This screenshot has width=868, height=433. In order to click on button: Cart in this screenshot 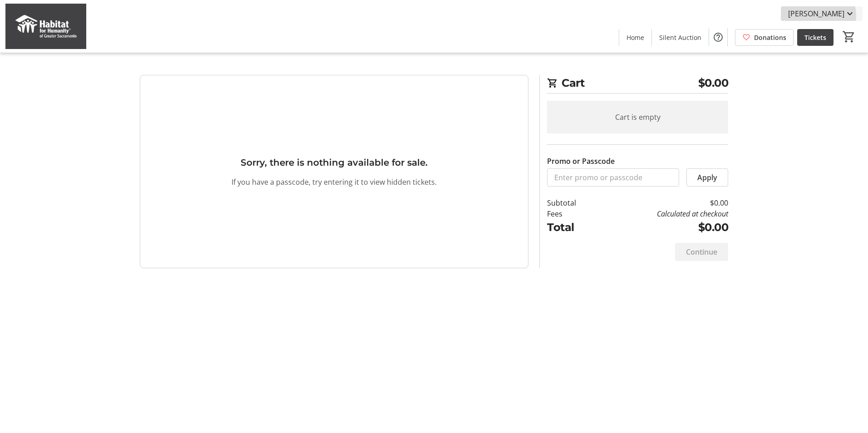, I will do `click(849, 37)`.